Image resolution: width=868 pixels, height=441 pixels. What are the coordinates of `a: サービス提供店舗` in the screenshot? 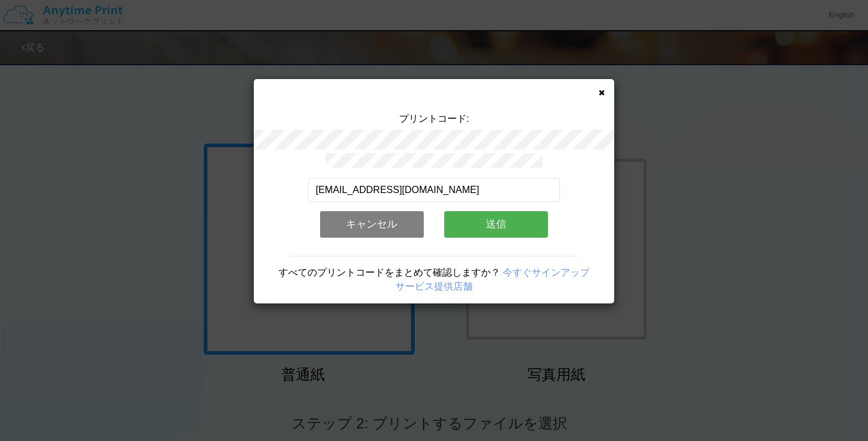 It's located at (434, 286).